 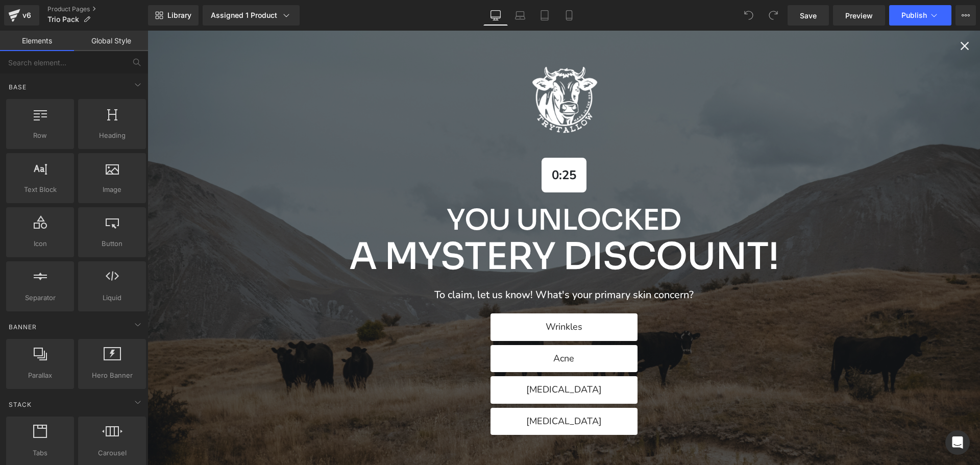 What do you see at coordinates (920, 15) in the screenshot?
I see `button: Publish` at bounding box center [920, 15].